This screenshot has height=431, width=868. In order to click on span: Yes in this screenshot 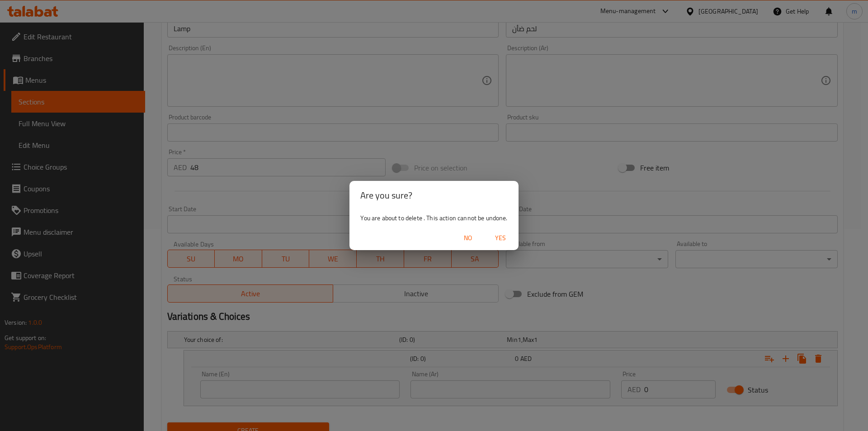, I will do `click(500, 238)`.